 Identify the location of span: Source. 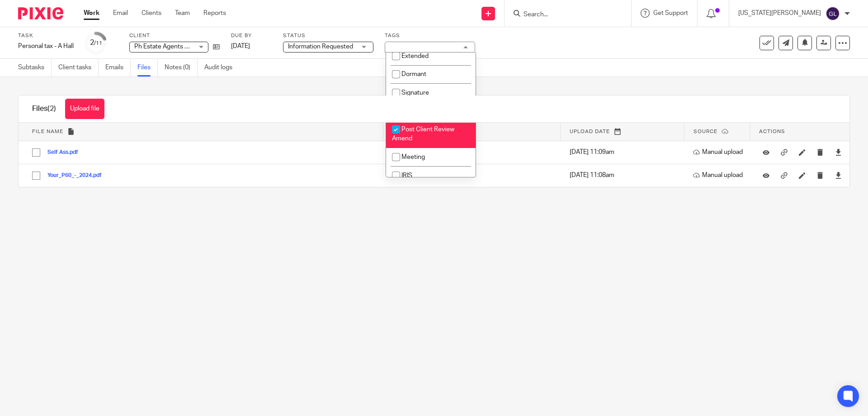
(705, 131).